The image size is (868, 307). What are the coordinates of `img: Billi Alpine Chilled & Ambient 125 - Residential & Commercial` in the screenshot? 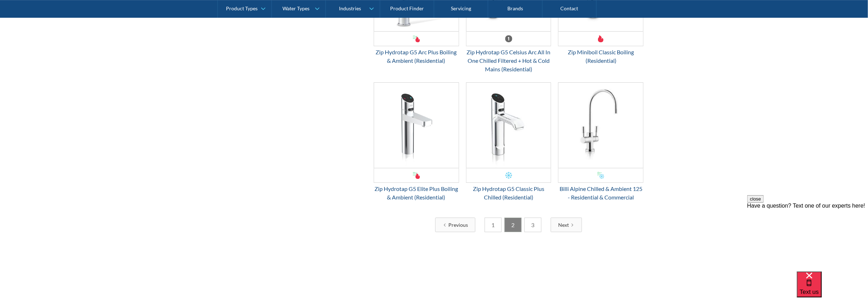 It's located at (601, 125).